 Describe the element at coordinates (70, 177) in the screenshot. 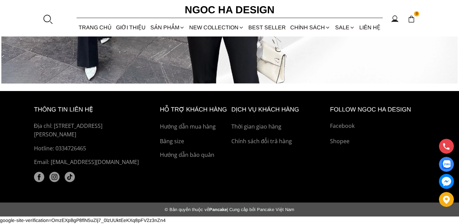

I see `a: tiktok` at that location.